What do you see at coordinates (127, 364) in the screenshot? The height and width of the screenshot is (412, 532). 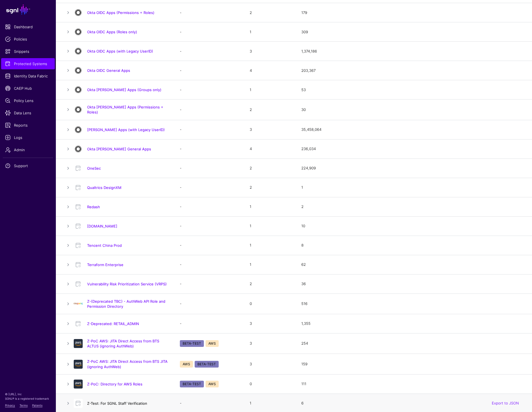 I see `a: Z-PoC AWS: JITA Direct Access from BTS JITA (ignoring AuthWeb)` at bounding box center [127, 364].